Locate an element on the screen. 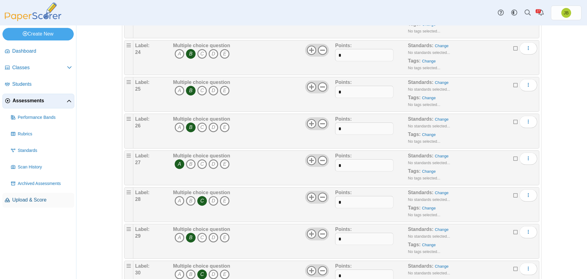  b: 30 is located at coordinates (138, 272).